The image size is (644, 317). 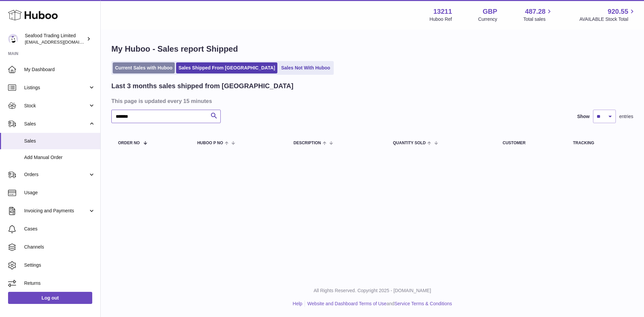 What do you see at coordinates (129, 143) in the screenshot?
I see `span: Order No` at bounding box center [129, 143].